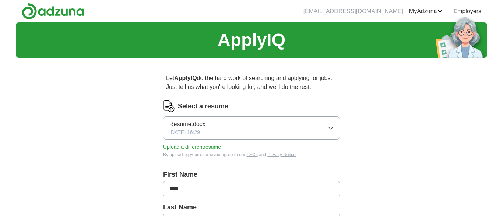 This screenshot has width=503, height=220. Describe the element at coordinates (53, 11) in the screenshot. I see `img: Adzuna logo` at that location.